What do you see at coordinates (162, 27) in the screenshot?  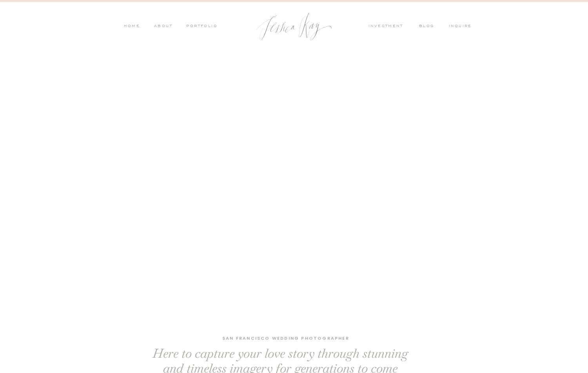 I see `nav: ABOUT` at bounding box center [162, 27].